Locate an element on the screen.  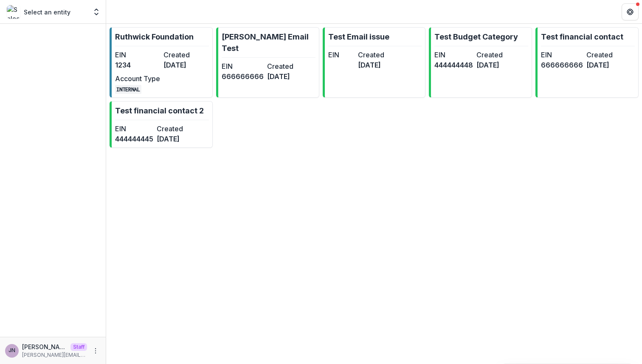
p: Test financial contact is located at coordinates (582, 36).